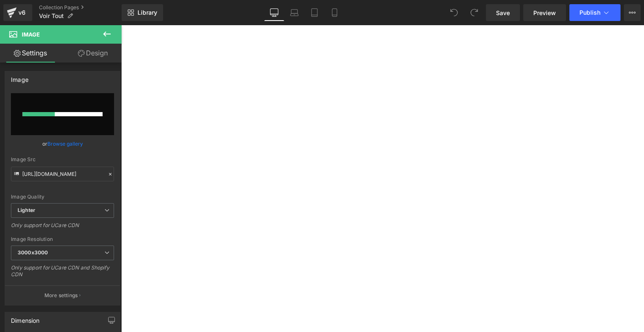 The width and height of the screenshot is (644, 332). What do you see at coordinates (590, 13) in the screenshot?
I see `span: Publish` at bounding box center [590, 13].